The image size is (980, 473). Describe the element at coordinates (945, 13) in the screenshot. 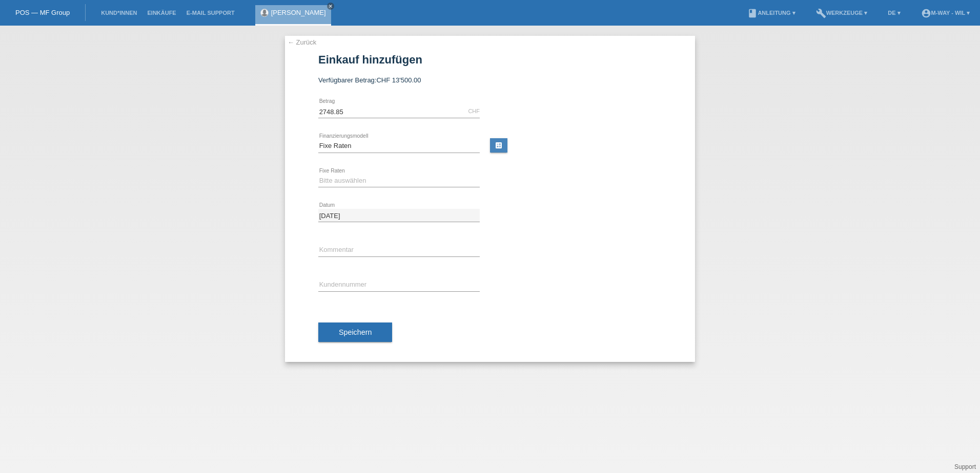

I see `a: account_circlem-way - Wil ▾` at that location.